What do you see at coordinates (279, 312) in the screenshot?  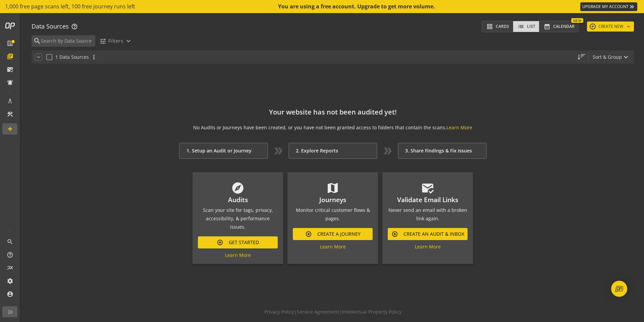 I see `a: Privacy Policy` at bounding box center [279, 312].